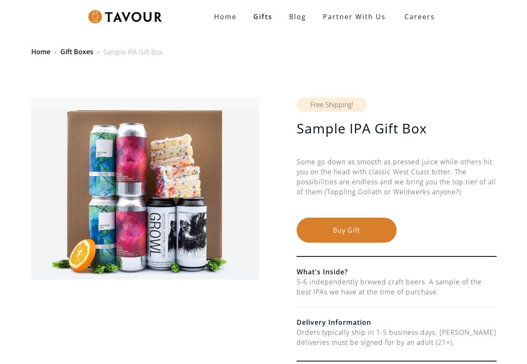  Describe the element at coordinates (418, 17) in the screenshot. I see `a: Careers` at that location.